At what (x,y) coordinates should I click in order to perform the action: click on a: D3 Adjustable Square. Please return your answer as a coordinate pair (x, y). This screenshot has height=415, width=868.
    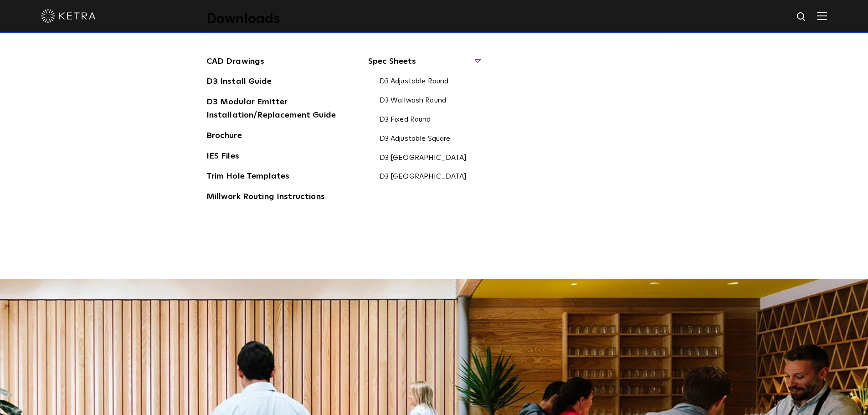
    Looking at the image, I should click on (415, 140).